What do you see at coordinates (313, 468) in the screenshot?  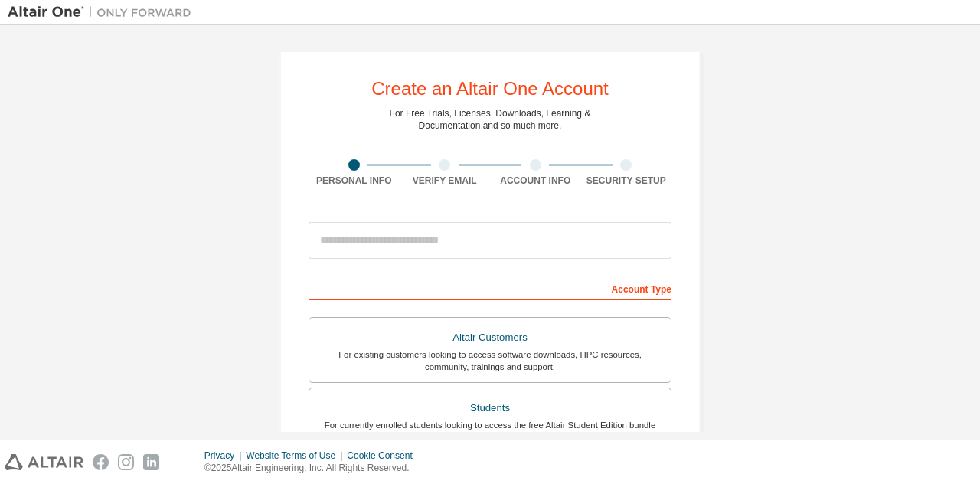 I see `p: © 2025 Altair Engineering, Inc. All Rights Reserved.` at bounding box center [313, 468].